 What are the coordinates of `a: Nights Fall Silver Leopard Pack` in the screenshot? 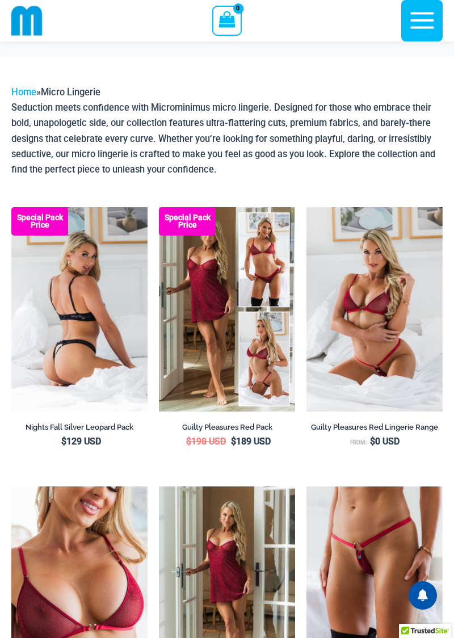 It's located at (79, 429).